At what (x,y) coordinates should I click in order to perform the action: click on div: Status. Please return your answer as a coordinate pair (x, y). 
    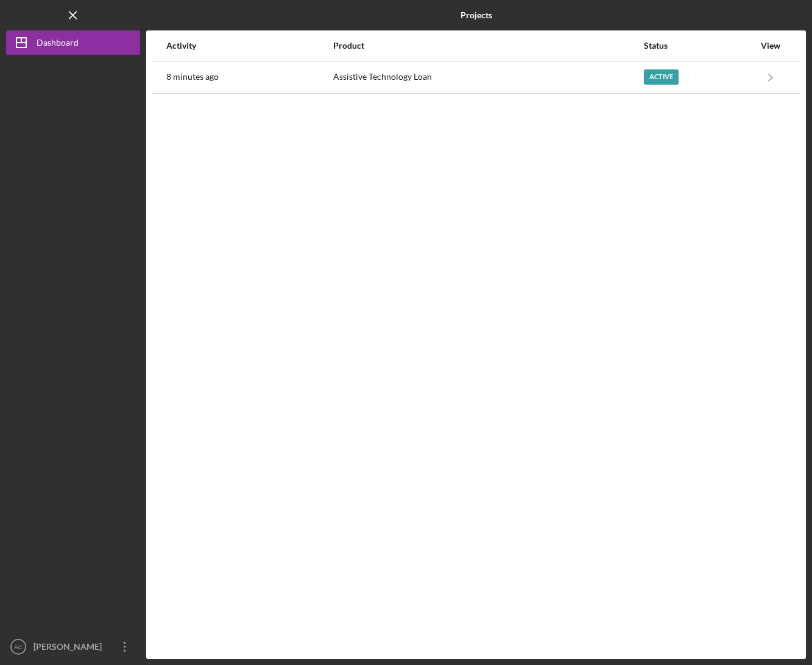
    Looking at the image, I should click on (699, 46).